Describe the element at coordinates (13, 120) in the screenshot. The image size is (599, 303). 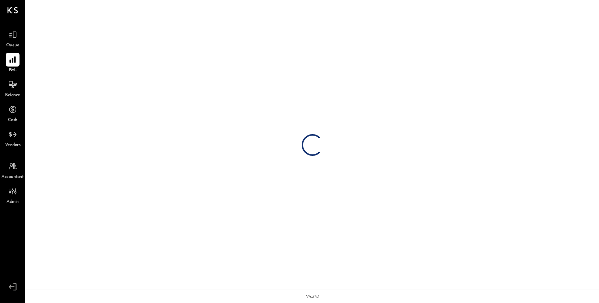
I see `span: Cash` at that location.